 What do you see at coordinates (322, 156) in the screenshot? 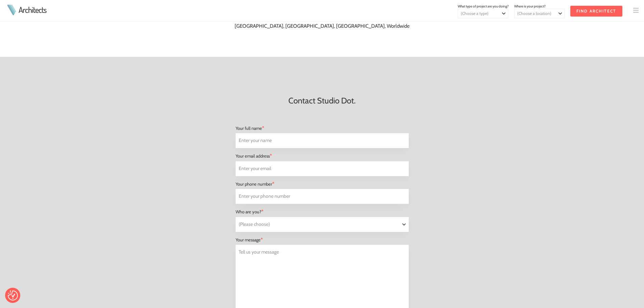
I see `div: Your email address` at bounding box center [322, 156].